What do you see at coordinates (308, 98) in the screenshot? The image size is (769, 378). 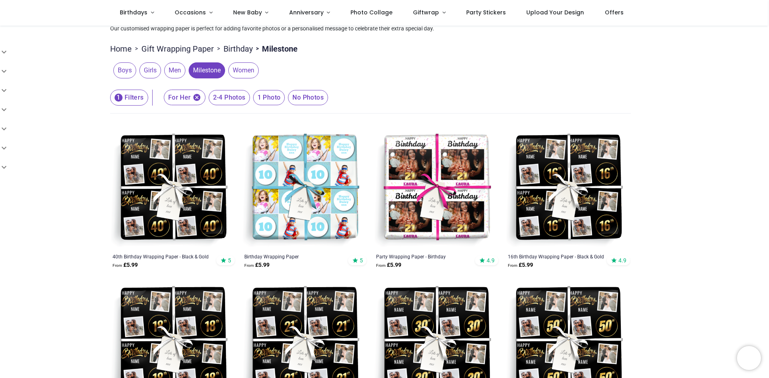 I see `span: No Photos` at bounding box center [308, 98].